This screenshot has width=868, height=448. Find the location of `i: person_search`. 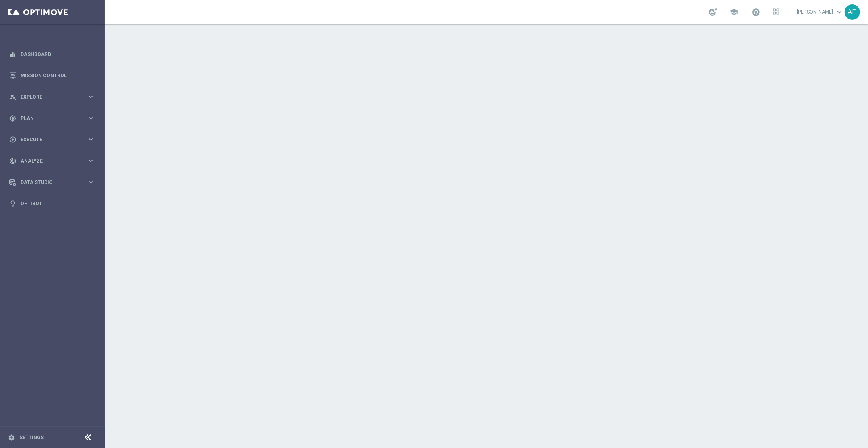

i: person_search is located at coordinates (13, 97).